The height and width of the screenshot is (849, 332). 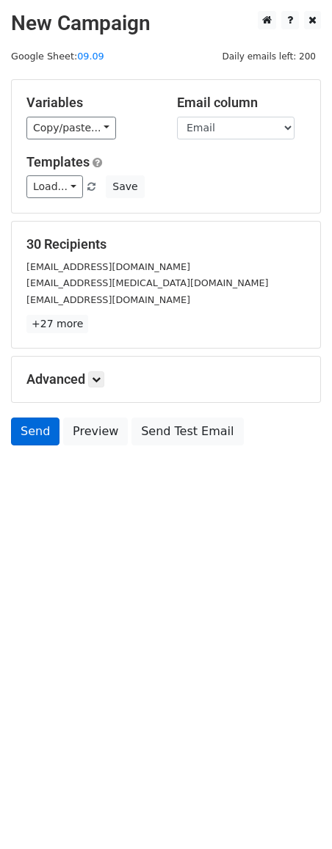 What do you see at coordinates (166, 23) in the screenshot?
I see `h2: New Campaign` at bounding box center [166, 23].